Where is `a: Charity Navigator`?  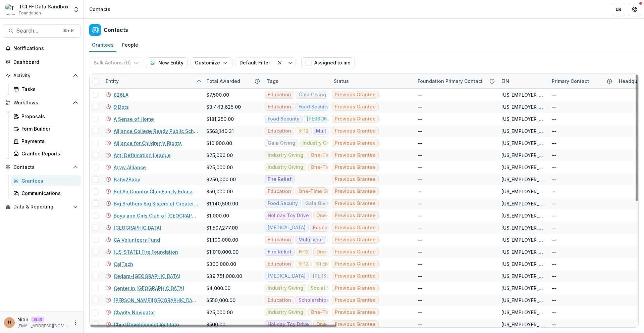 a: Charity Navigator is located at coordinates (135, 312).